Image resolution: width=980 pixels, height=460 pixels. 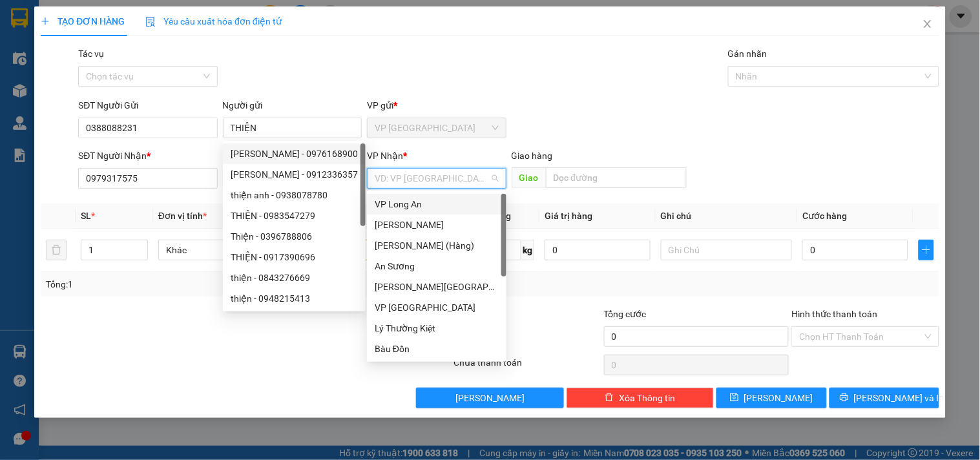 I want to click on div: An Sương, so click(x=437, y=266).